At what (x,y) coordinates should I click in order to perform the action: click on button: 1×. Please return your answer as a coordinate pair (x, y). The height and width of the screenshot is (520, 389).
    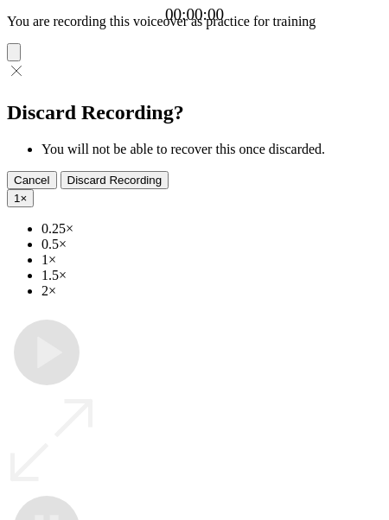
    Looking at the image, I should click on (20, 198).